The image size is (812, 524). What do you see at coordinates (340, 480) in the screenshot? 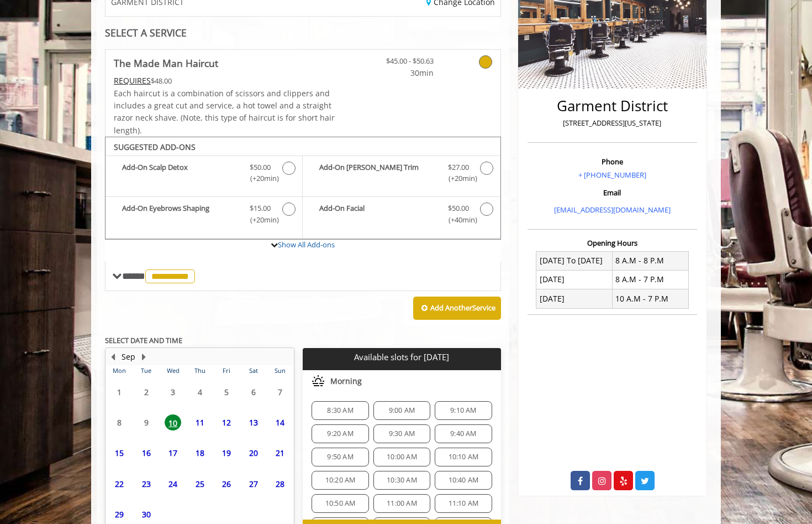
I see `div: 10:20 AM` at bounding box center [340, 480].